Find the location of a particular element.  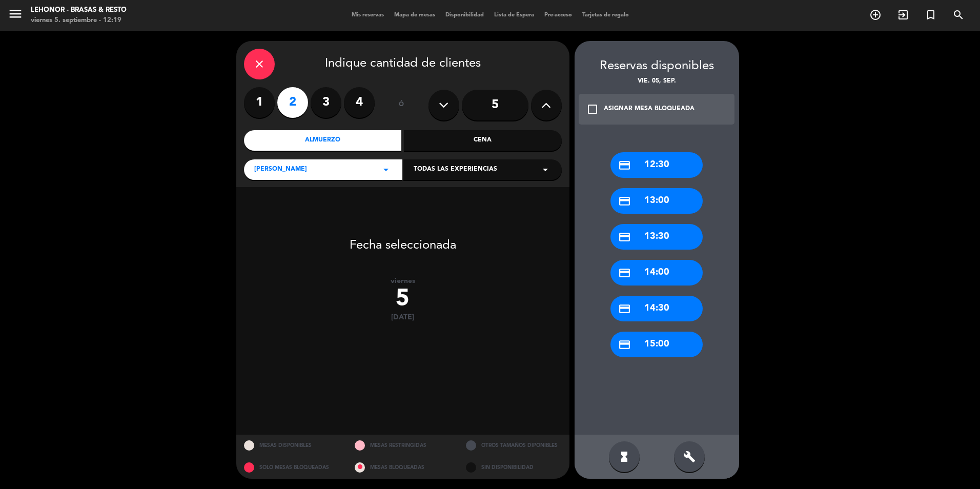

i: exit_to_app is located at coordinates (903, 15).